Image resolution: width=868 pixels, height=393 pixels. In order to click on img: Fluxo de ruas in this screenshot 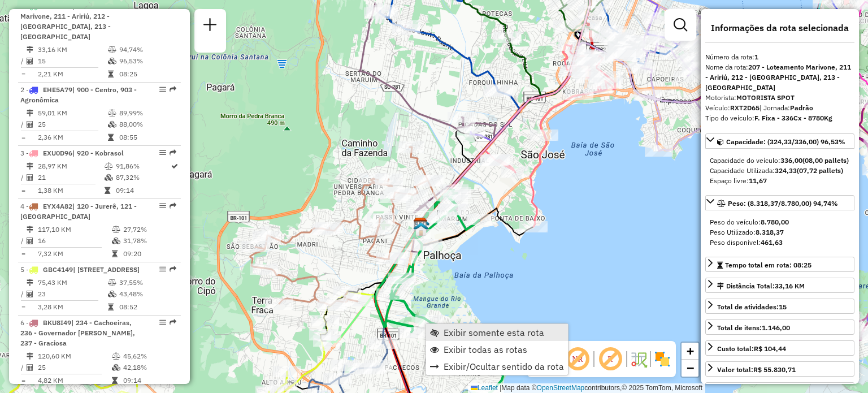, I will do `click(638, 359)`.